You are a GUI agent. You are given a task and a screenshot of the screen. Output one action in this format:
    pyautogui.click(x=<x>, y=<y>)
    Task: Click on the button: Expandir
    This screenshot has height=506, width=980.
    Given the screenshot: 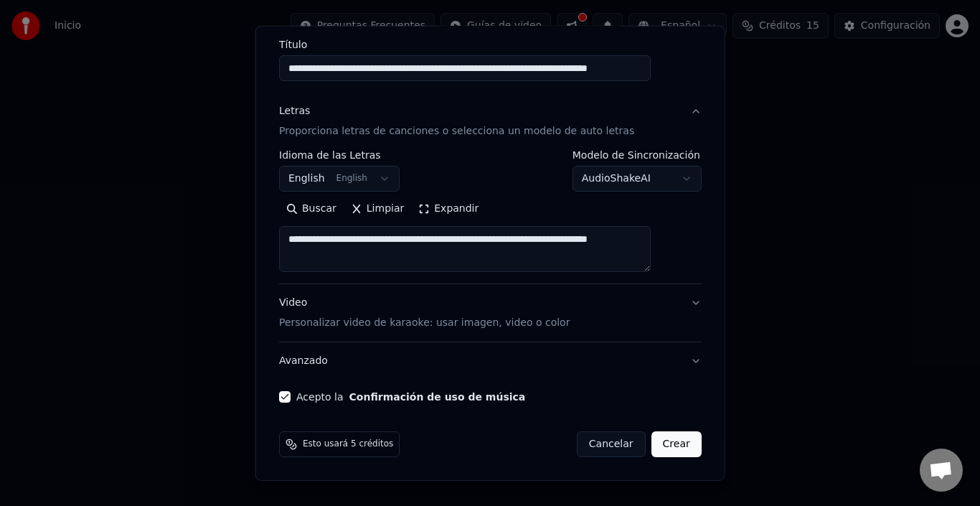 What is the action you would take?
    pyautogui.click(x=449, y=209)
    